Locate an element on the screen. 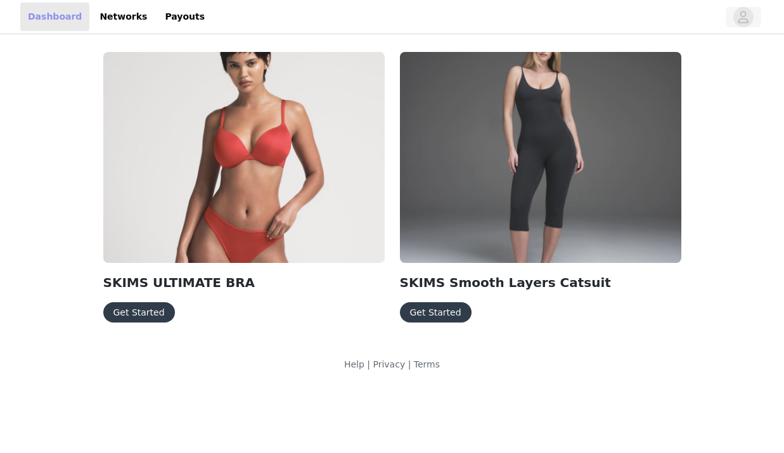 The width and height of the screenshot is (784, 453). a: Dashboard is located at coordinates (55, 16).